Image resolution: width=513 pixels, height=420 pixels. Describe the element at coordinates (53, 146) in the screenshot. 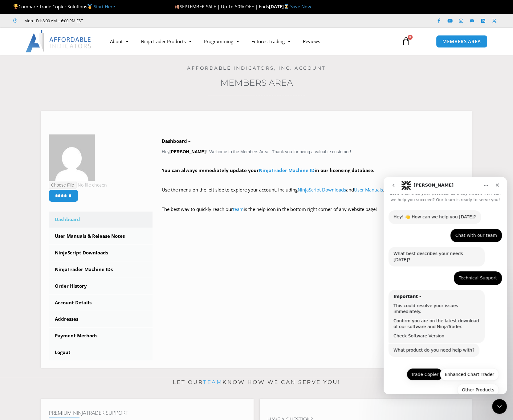

I see `div: Confirm you are on the latest download of our software and NinjaTrader.` at that location.